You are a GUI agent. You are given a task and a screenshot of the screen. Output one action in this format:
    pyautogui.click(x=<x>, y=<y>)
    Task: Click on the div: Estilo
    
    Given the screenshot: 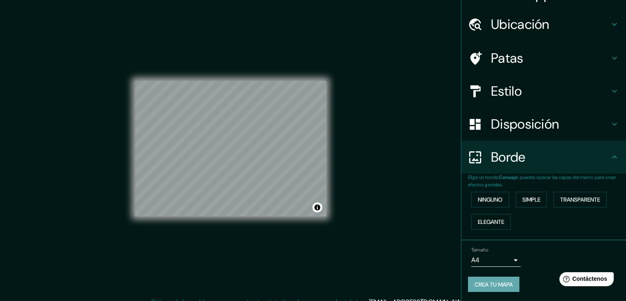 What is the action you would take?
    pyautogui.click(x=544, y=91)
    